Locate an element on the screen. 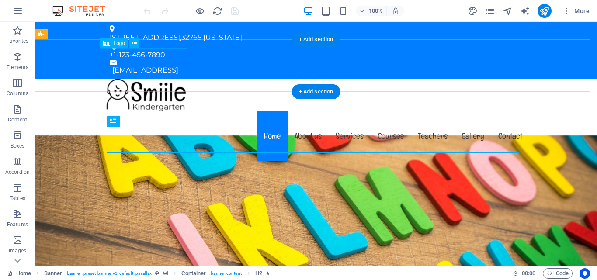 The image size is (597, 280). button: Click here to leave preview mode and continue editing is located at coordinates (200, 11).